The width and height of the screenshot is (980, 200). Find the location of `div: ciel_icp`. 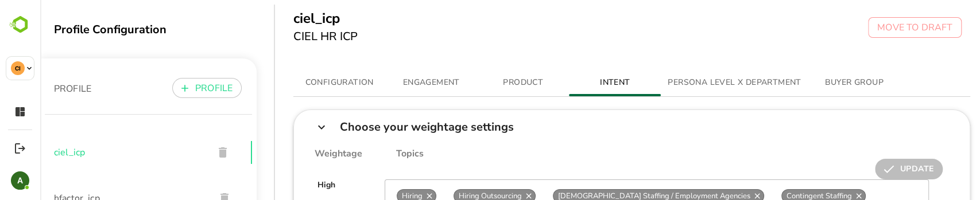

div: ciel_icp is located at coordinates (108, 152).